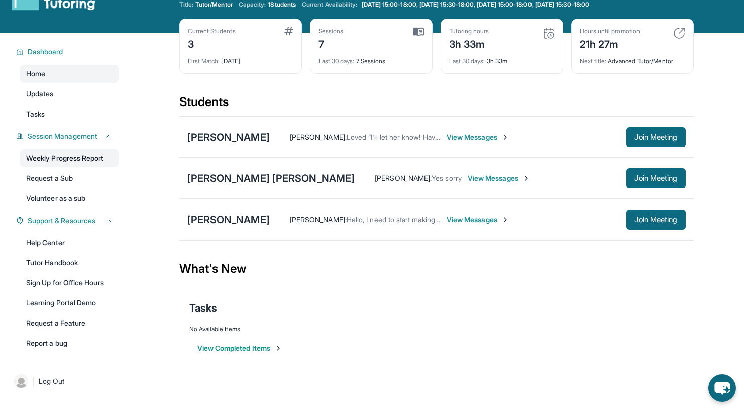  What do you see at coordinates (610, 31) in the screenshot?
I see `div: Hours until promotion` at bounding box center [610, 31].